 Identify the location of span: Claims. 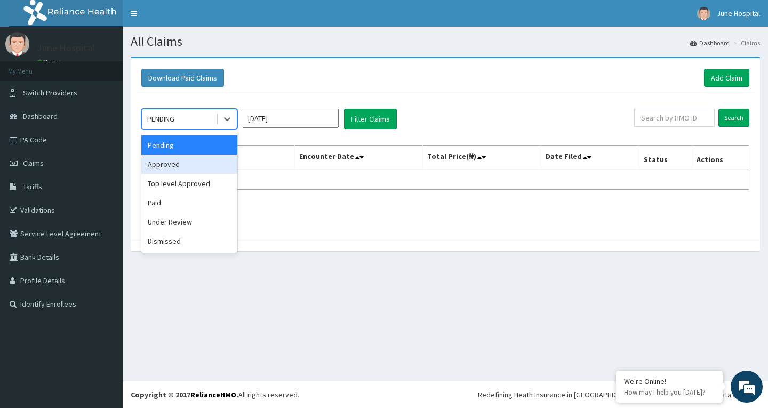
(33, 163).